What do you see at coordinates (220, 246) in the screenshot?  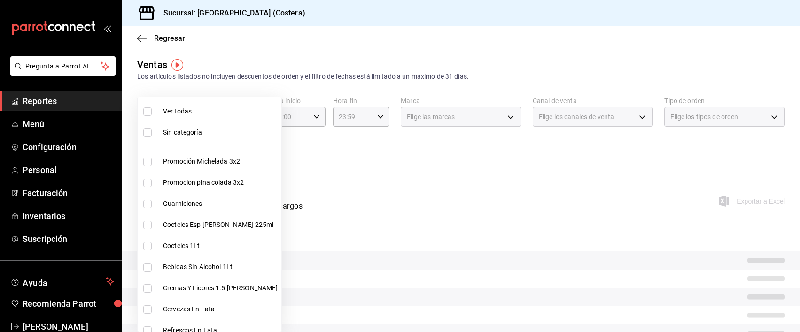 I see `span: Cocteles 1Lt` at bounding box center [220, 246].